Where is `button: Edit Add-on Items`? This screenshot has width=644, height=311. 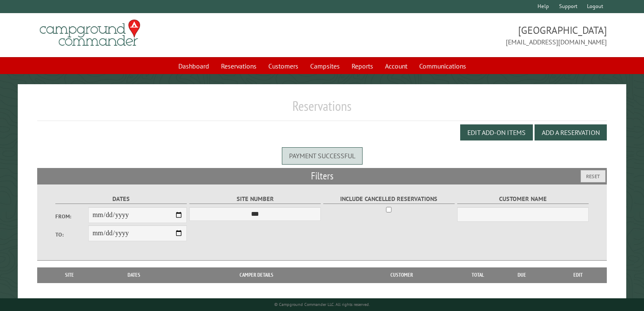 button: Edit Add-on Items is located at coordinates (497, 132).